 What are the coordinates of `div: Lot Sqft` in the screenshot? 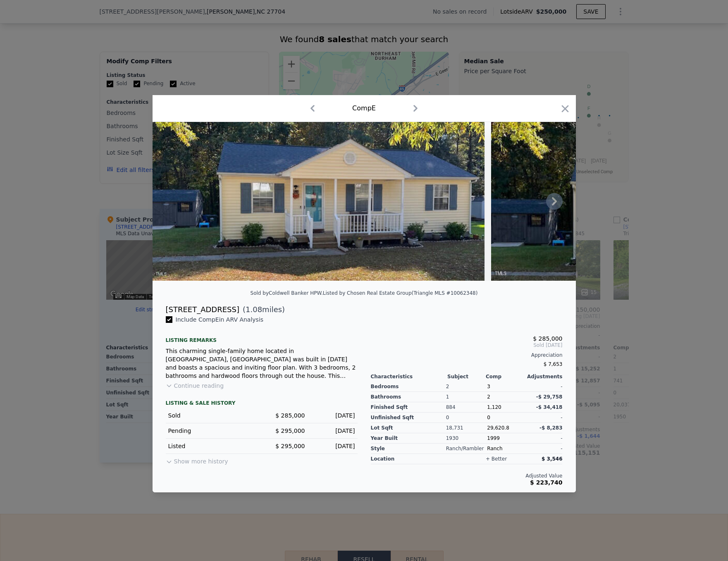 It's located at (409, 427).